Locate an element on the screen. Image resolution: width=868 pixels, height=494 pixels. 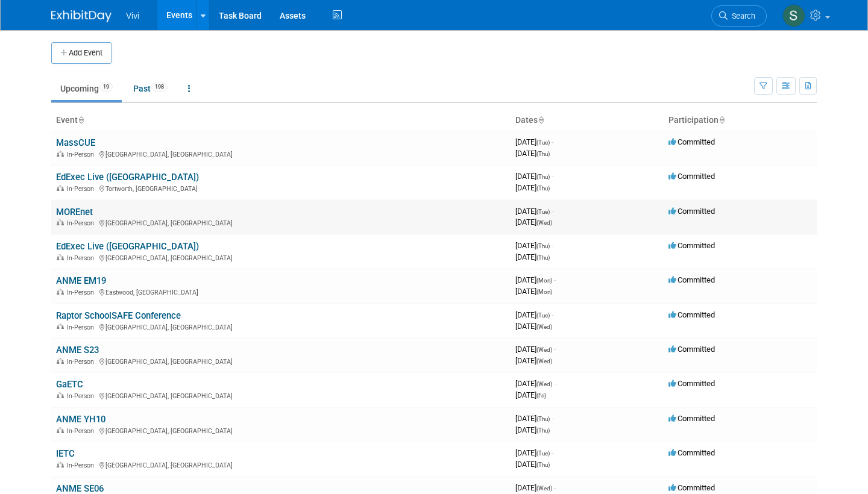
span: (Fri) is located at coordinates (542, 396).